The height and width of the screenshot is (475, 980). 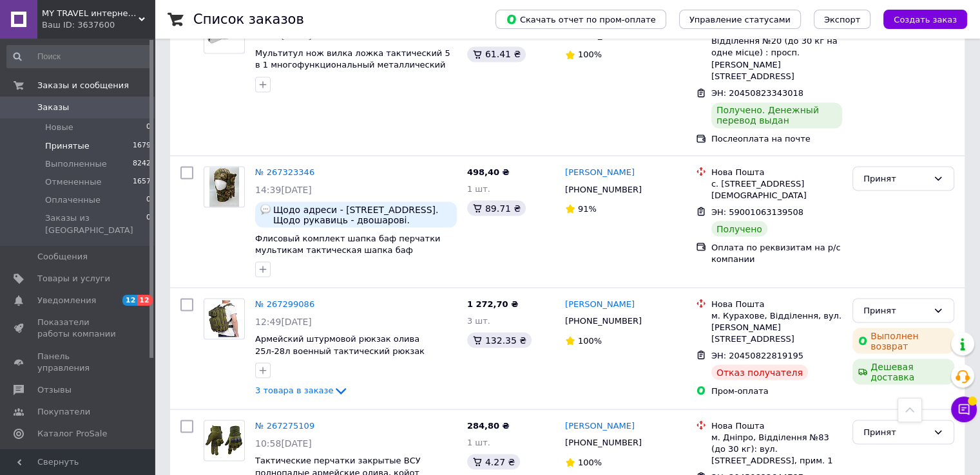 What do you see at coordinates (142, 182) in the screenshot?
I see `span: 1657` at bounding box center [142, 182].